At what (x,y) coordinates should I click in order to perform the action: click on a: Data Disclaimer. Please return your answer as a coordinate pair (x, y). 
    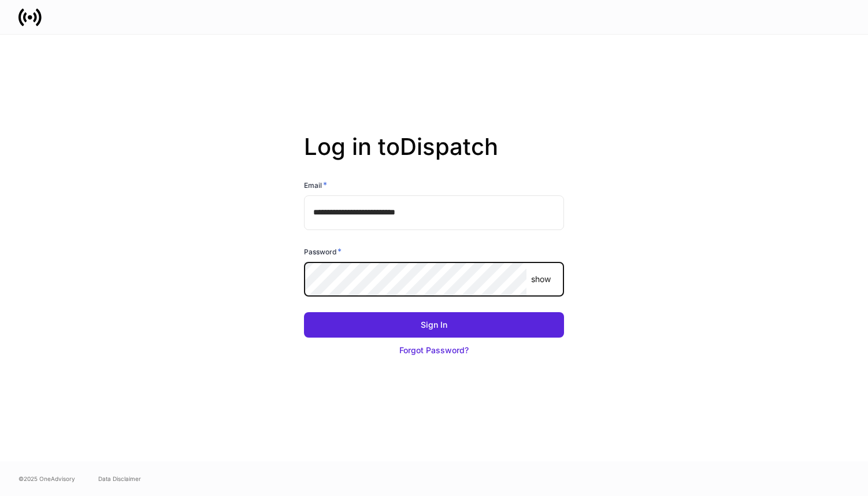
    Looking at the image, I should click on (120, 478).